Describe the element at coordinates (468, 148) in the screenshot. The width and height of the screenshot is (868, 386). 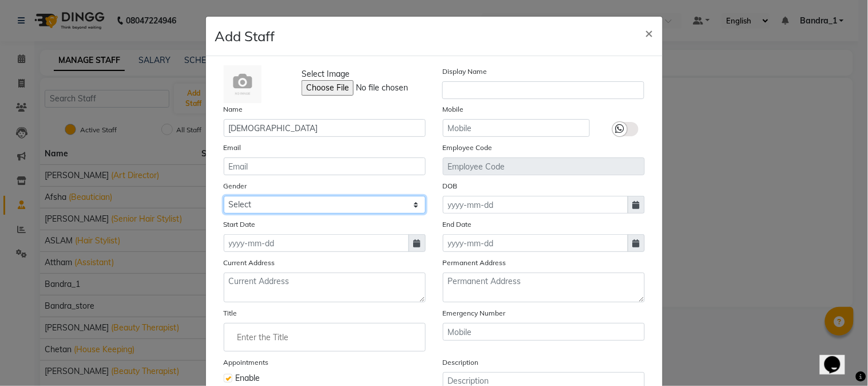
I see `label: Employee Code` at that location.